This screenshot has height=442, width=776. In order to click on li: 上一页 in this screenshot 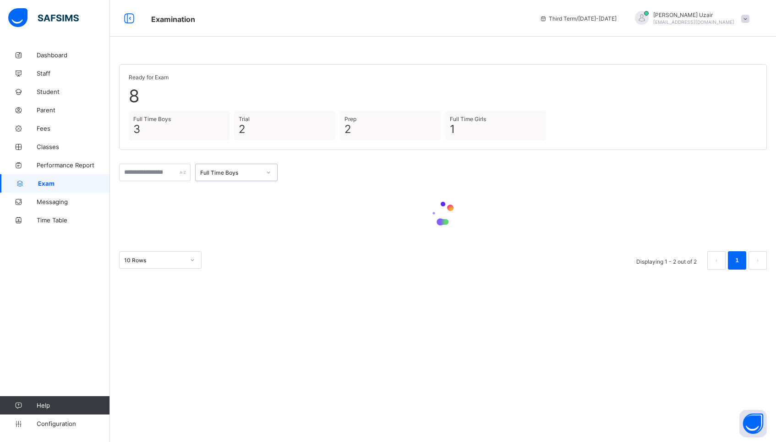, I will do `click(717, 260)`.